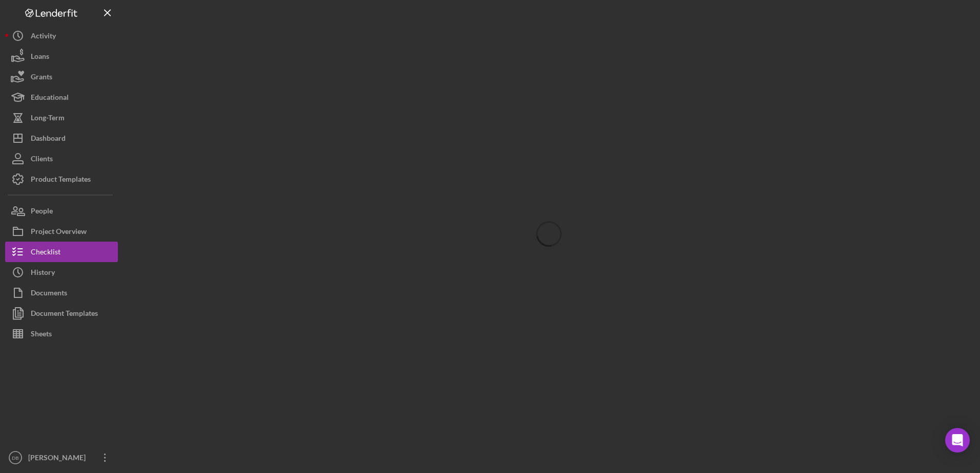  What do you see at coordinates (62, 211) in the screenshot?
I see `a: People` at bounding box center [62, 211].